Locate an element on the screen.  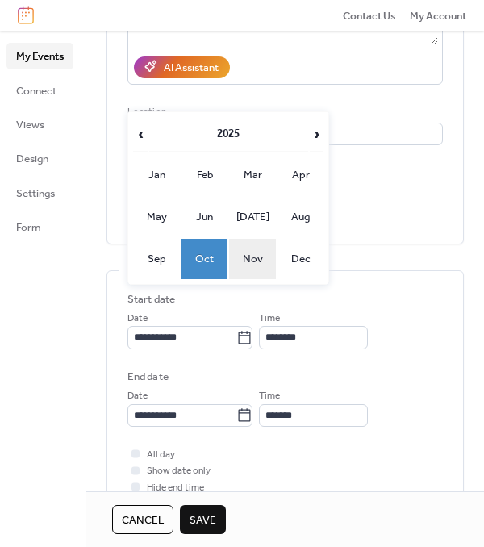
th: 2025 is located at coordinates (228, 134).